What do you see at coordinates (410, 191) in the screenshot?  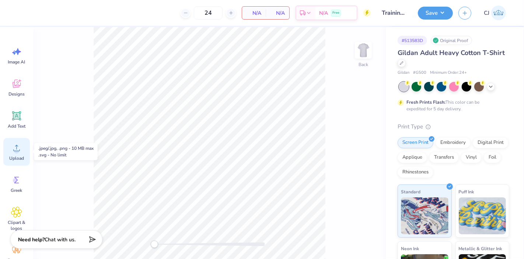 I see `span: Standard` at bounding box center [410, 191].